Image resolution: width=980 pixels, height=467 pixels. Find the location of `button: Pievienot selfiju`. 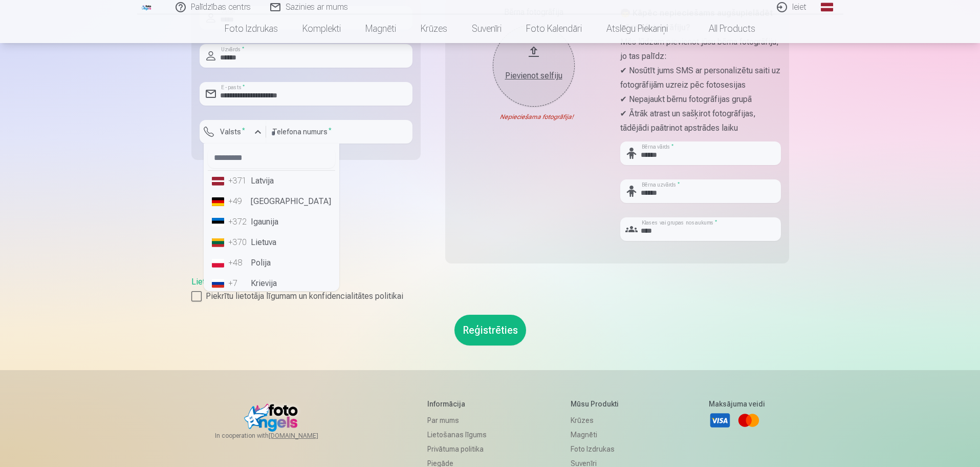

button: Pievienot selfiju is located at coordinates (534, 66).